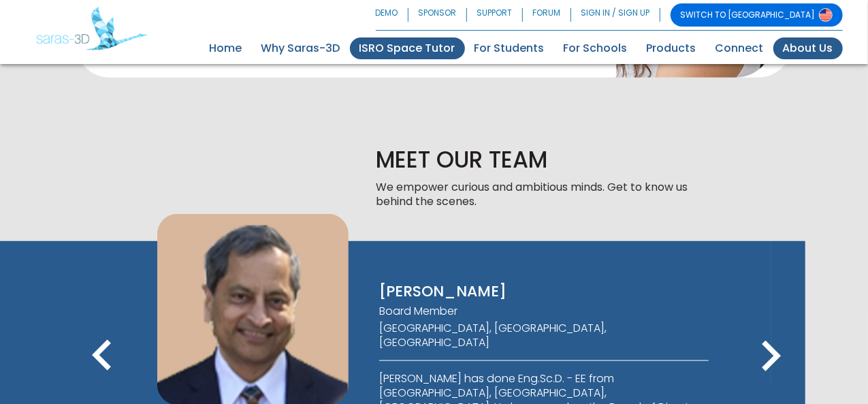 The height and width of the screenshot is (404, 868). Describe the element at coordinates (740, 48) in the screenshot. I see `a: Connect` at that location.